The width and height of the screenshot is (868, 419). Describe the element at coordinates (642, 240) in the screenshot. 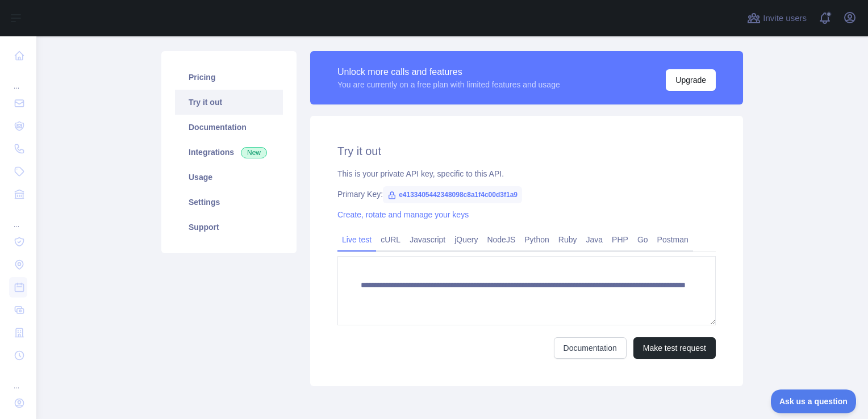

I see `a: Go` at that location.